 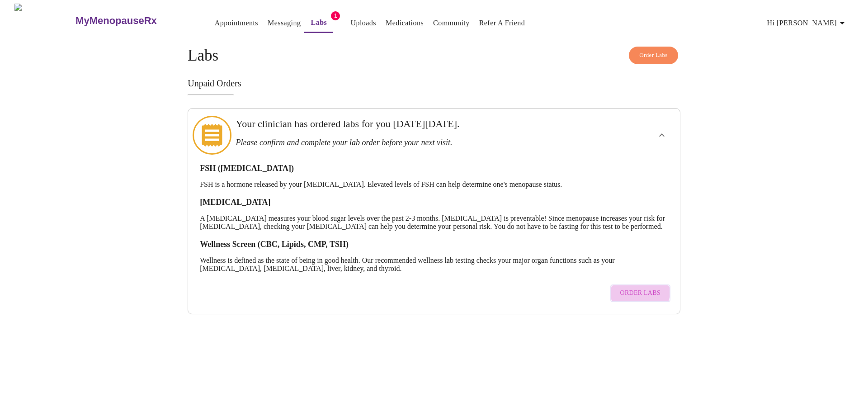 I want to click on h3: MyMenopauseRx, so click(x=117, y=21).